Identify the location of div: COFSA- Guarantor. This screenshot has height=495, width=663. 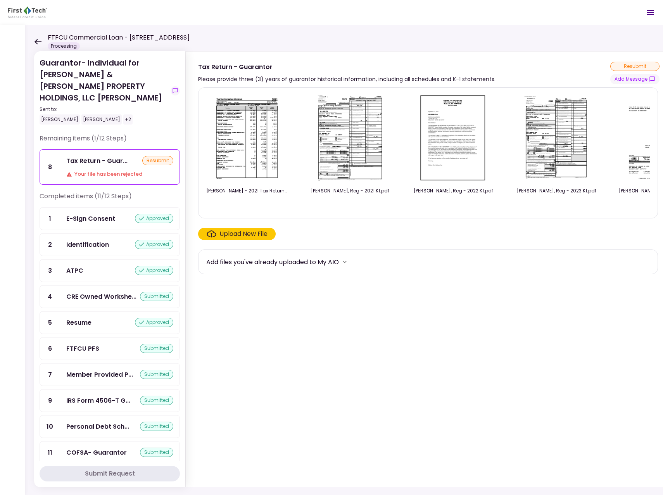
(97, 452).